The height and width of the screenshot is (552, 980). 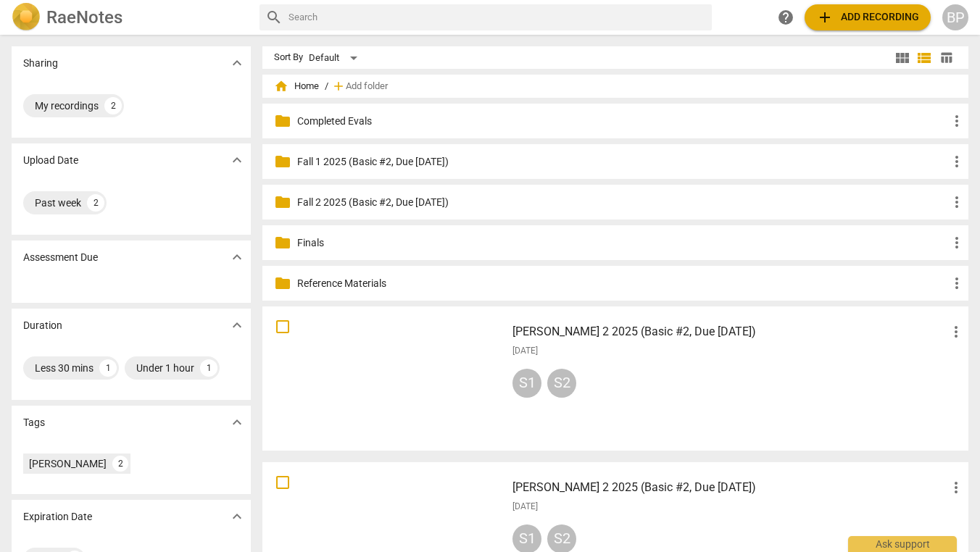 I want to click on div: BP, so click(x=955, y=17).